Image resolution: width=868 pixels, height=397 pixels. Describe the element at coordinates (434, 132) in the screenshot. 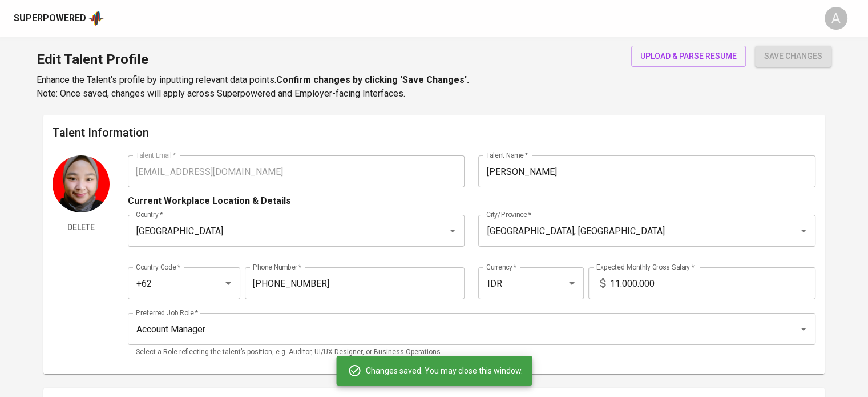

I see `h6: Talent Information` at that location.